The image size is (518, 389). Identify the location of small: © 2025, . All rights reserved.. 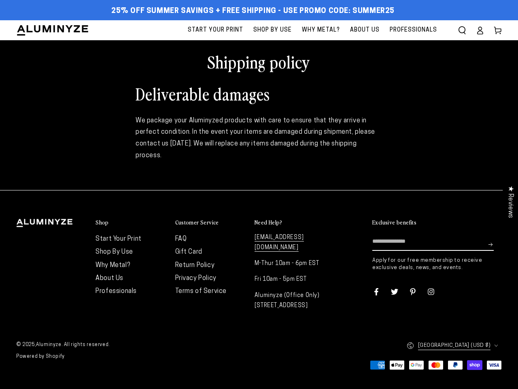
(138, 345).